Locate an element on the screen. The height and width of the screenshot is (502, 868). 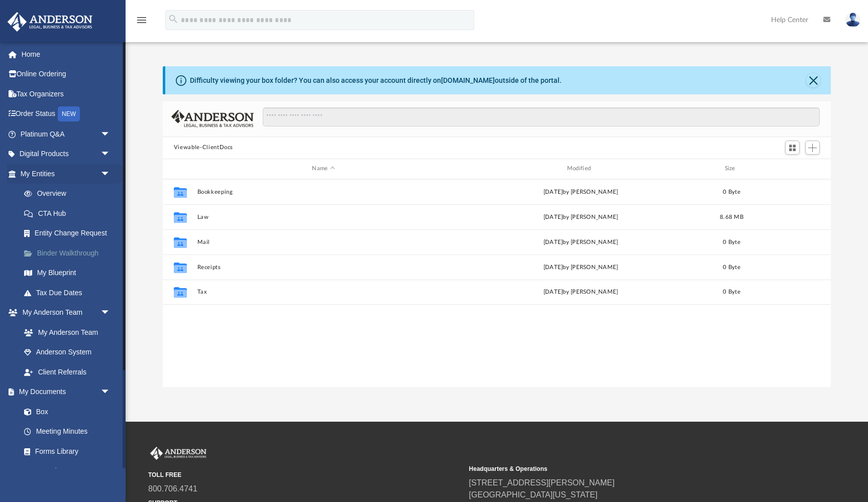
div: grid is located at coordinates (497, 283).